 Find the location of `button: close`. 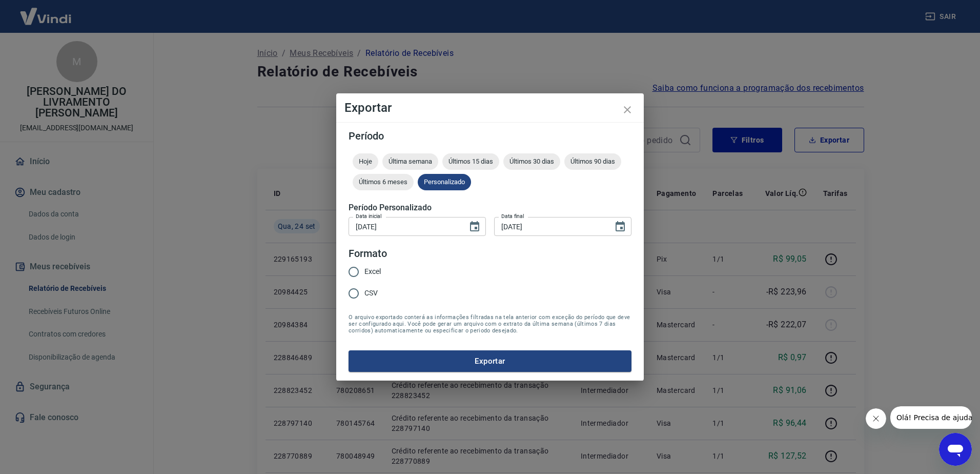

button: close is located at coordinates (627, 110).